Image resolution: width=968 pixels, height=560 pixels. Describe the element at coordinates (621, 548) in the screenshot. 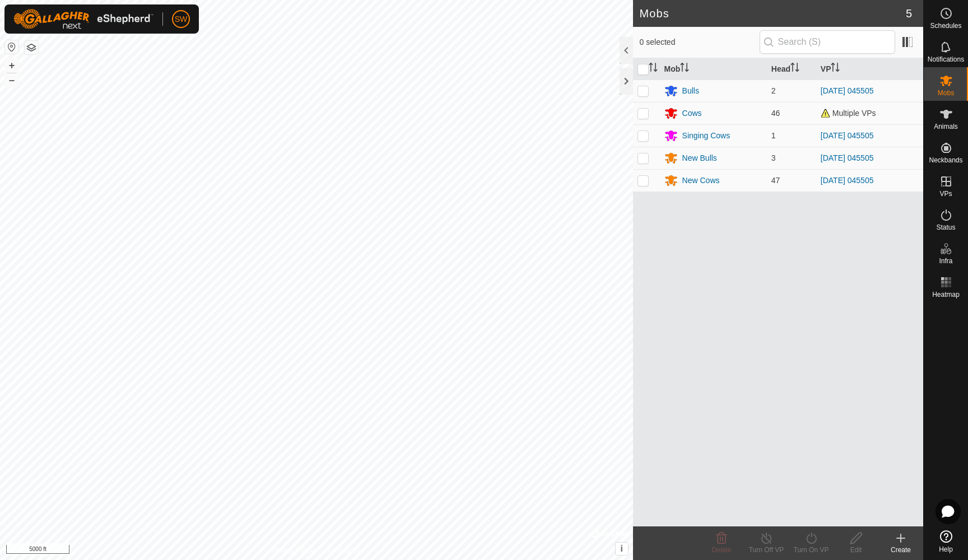

I see `span: i` at that location.